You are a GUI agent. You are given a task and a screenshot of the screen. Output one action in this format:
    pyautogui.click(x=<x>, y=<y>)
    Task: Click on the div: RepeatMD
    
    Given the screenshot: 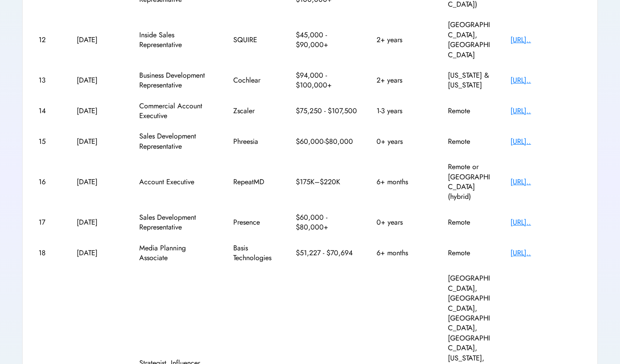 What is the action you would take?
    pyautogui.click(x=255, y=182)
    